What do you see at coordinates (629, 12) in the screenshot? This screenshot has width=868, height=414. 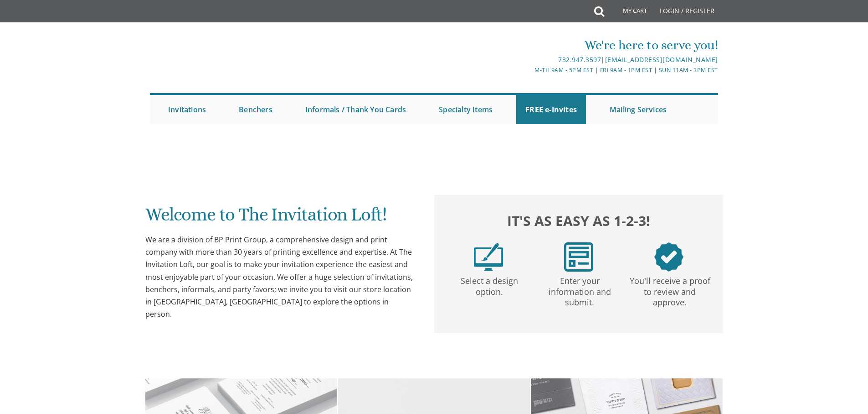 I see `a: My Cart` at bounding box center [629, 12].